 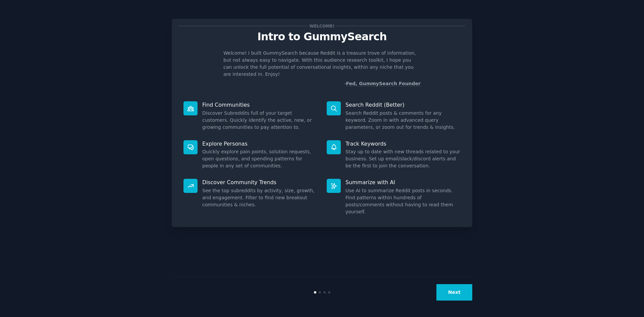 What do you see at coordinates (322, 37) in the screenshot?
I see `p: Intro to GummySearch` at bounding box center [322, 37].